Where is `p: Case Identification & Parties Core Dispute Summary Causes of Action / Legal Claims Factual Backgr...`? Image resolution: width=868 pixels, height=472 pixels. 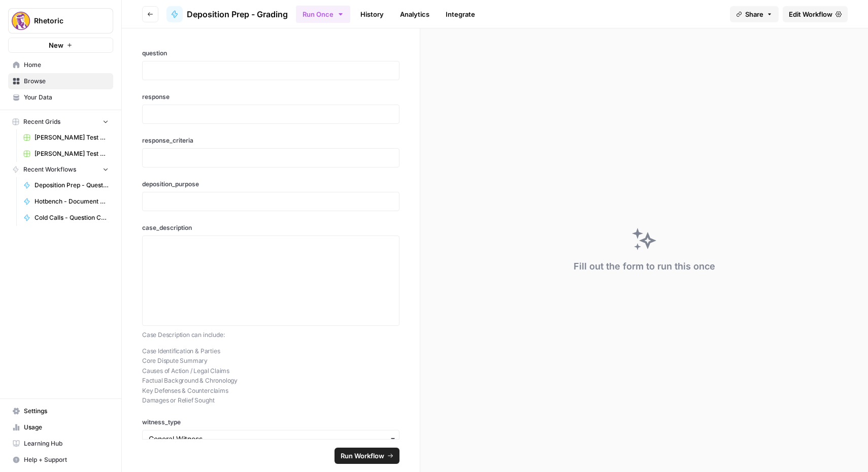 p: Case Identification & Parties Core Dispute Summary Causes of Action / Legal Claims Factual Backgr... is located at coordinates (271, 376).